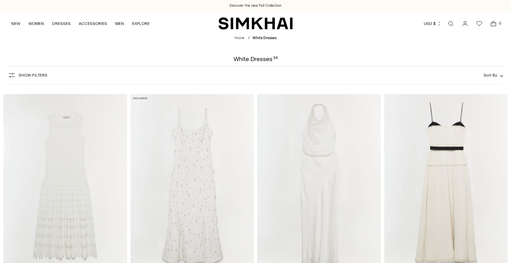 The image size is (511, 263). Describe the element at coordinates (255, 59) in the screenshot. I see `h1: White Dresses` at that location.